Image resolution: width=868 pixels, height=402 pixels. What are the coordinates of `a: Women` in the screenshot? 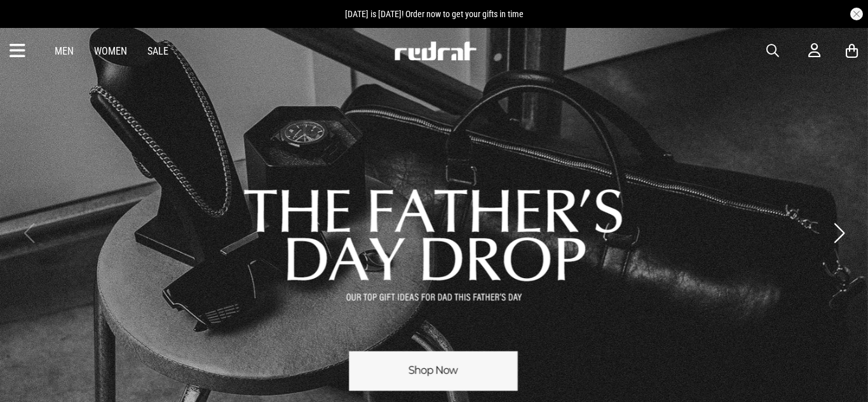 It's located at (110, 51).